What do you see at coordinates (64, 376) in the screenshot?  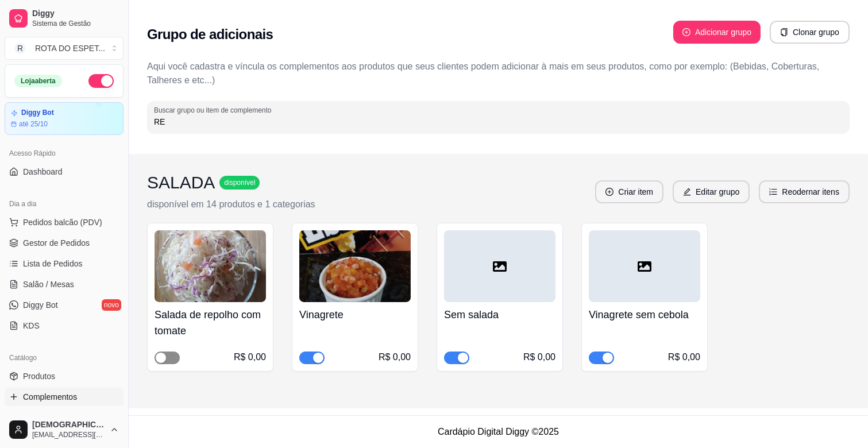 I see `a: Produtos` at bounding box center [64, 376].